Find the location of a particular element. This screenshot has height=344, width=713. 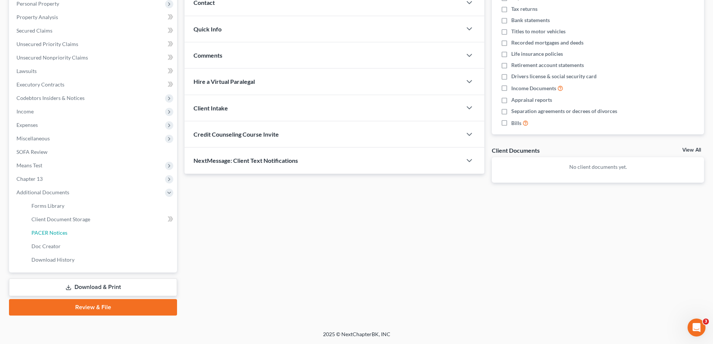

p: No client documents yet. is located at coordinates (597, 167).